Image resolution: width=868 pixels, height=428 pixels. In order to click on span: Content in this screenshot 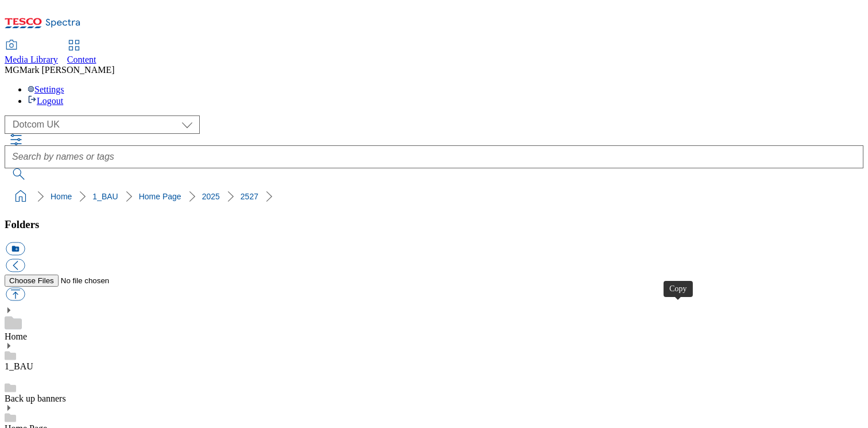, I will do `click(82, 60)`.